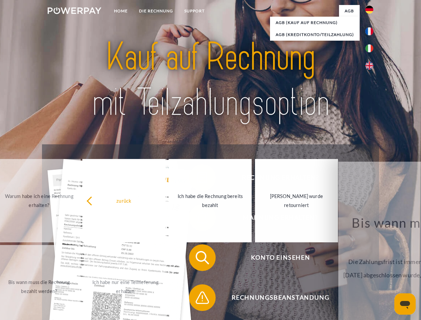 This screenshot has height=320, width=421. I want to click on img: qb_search.svg, so click(202, 258).